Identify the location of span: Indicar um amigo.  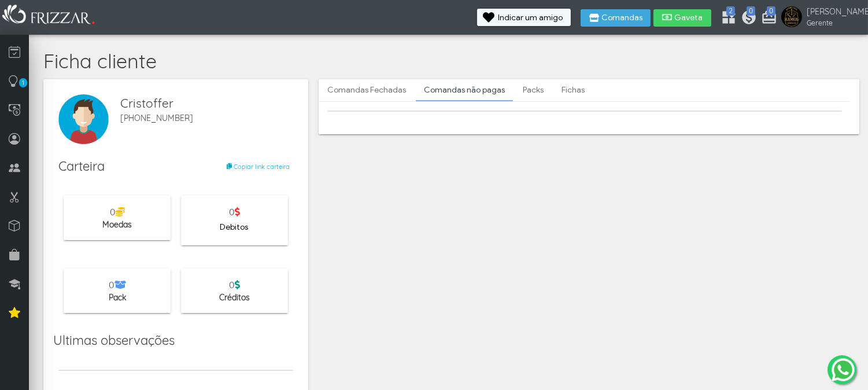
(531, 18).